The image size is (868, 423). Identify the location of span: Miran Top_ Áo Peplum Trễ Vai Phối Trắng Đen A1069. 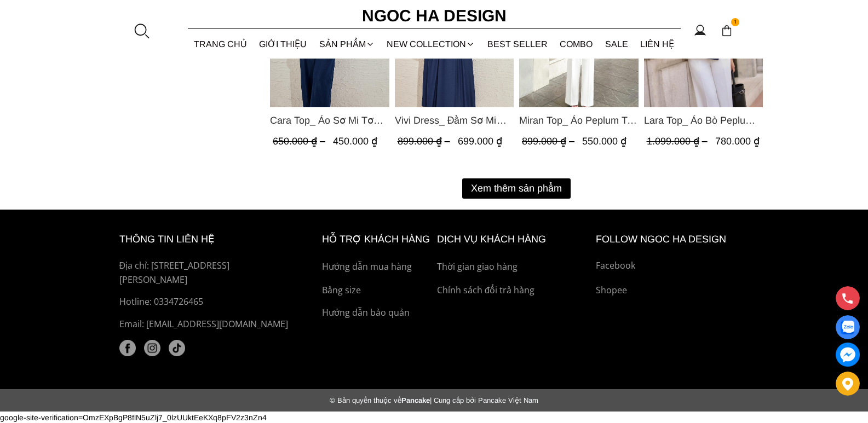
(579, 120).